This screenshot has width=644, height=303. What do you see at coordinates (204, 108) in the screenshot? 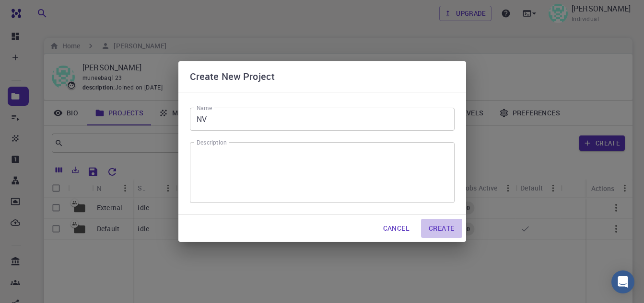
I see `label: Name` at bounding box center [204, 108].